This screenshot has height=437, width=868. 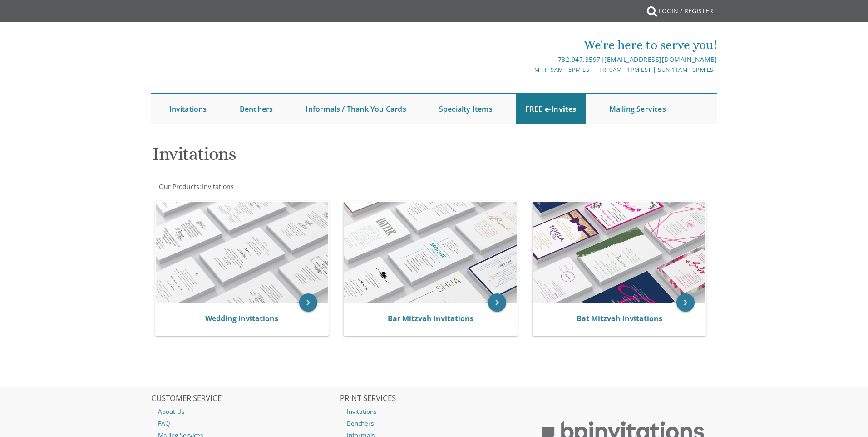 What do you see at coordinates (619, 253) in the screenshot?
I see `img: Bat Mitzvah Invitations` at bounding box center [619, 253].